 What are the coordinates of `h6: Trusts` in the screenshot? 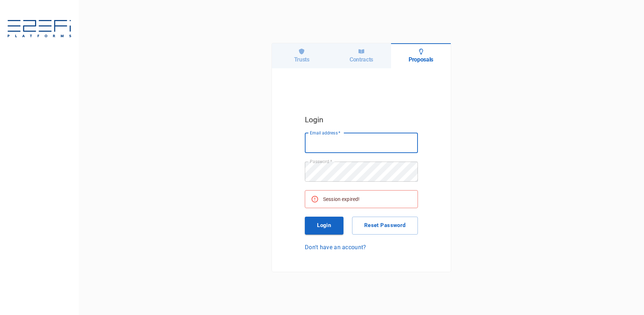 It's located at (302, 59).